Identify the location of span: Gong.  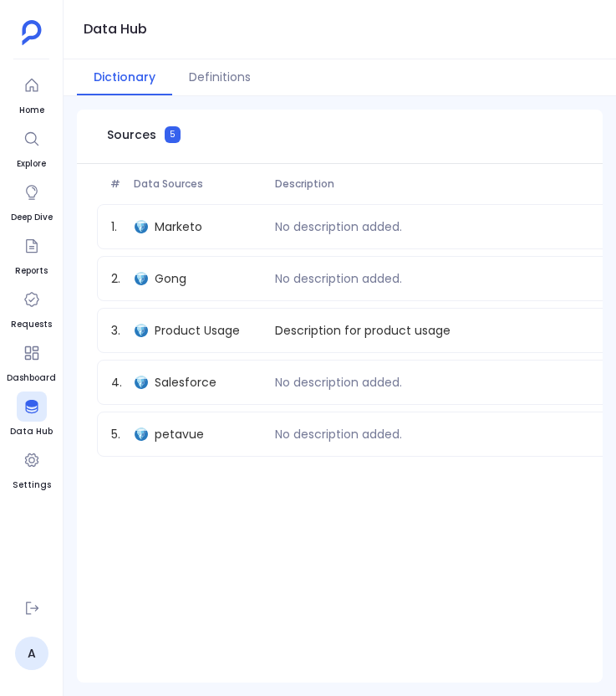
(171, 278).